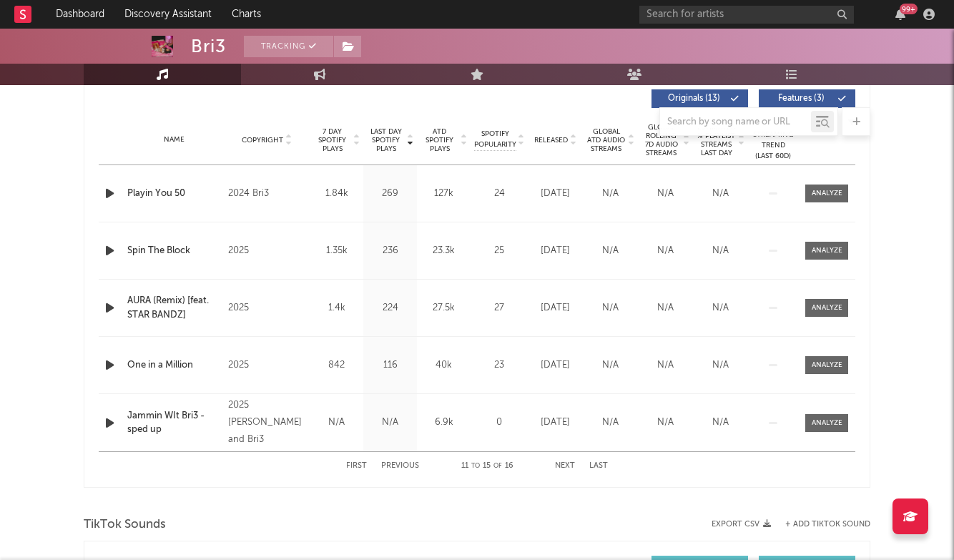 This screenshot has width=954, height=560. What do you see at coordinates (444, 251) in the screenshot?
I see `div: 23.3k` at bounding box center [444, 251].